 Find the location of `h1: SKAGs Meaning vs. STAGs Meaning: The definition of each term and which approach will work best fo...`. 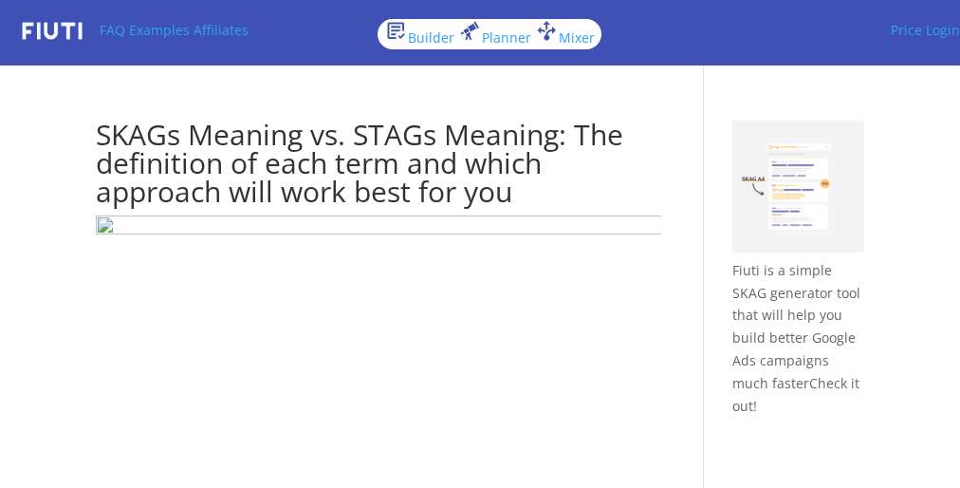

h1: SKAGs Meaning vs. STAGs Meaning: The definition of each term and which approach will work best fo... is located at coordinates (379, 168).